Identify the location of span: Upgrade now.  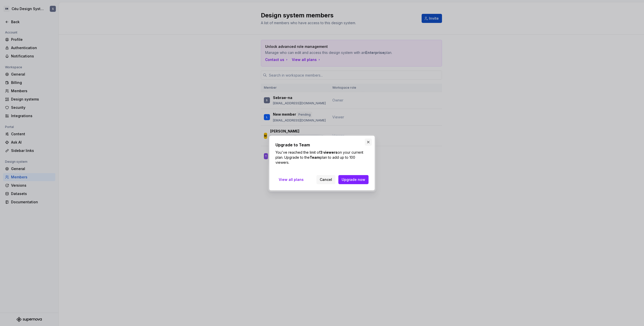
(354, 180).